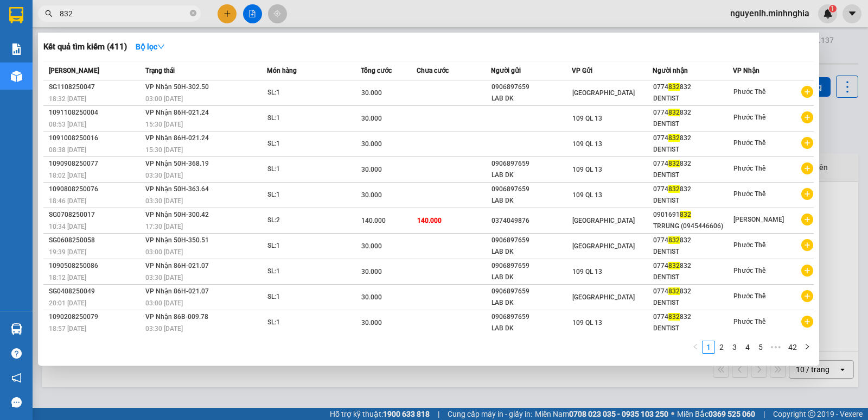 The image size is (868, 420). I want to click on a: 3, so click(735, 347).